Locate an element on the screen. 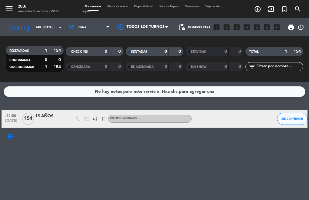 Image resolution: width=309 pixels, height=200 pixels. button: menu is located at coordinates (9, 9).